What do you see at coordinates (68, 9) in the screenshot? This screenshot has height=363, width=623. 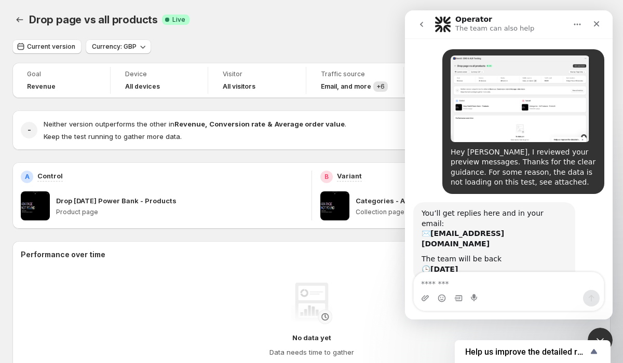 I see `h1: Operator` at bounding box center [68, 9].